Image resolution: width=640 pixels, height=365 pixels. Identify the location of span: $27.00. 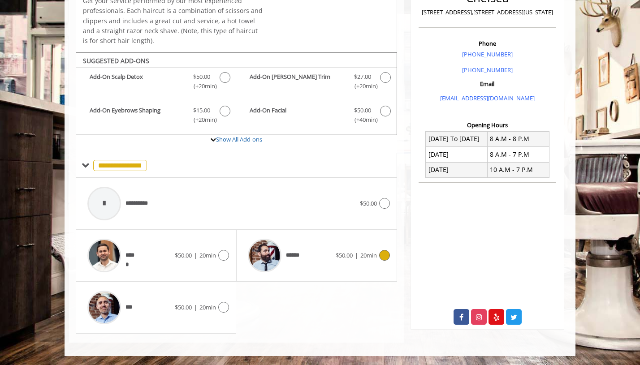
(363, 77).